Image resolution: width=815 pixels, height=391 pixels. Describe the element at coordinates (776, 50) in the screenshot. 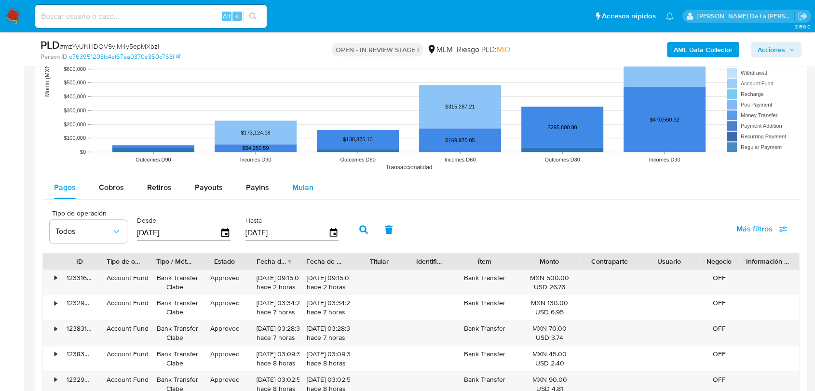

I see `button: Acciones` at that location.